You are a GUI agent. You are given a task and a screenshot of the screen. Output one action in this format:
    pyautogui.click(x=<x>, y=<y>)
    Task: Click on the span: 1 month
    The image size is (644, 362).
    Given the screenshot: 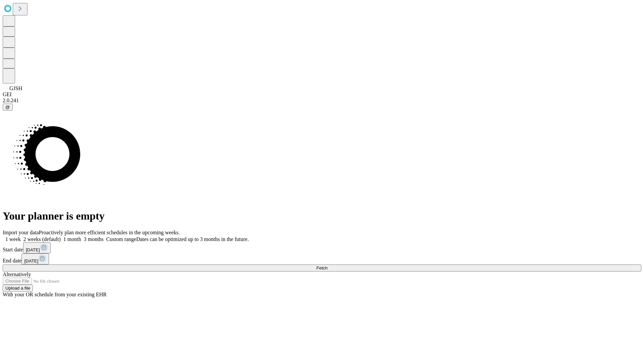 What is the action you would take?
    pyautogui.click(x=72, y=239)
    